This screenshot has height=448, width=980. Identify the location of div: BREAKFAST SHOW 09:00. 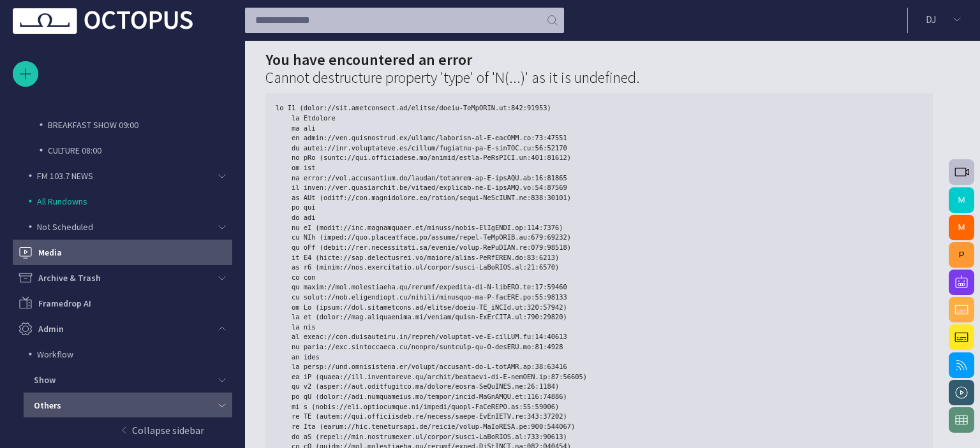
(133, 125).